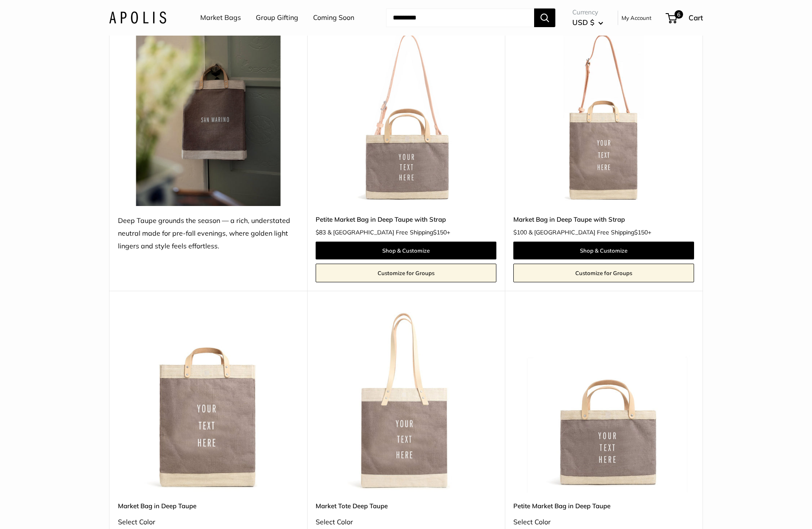  What do you see at coordinates (406, 402) in the screenshot?
I see `a: Market Tote Deep TaupeMarket Tote Deep Taupe` at bounding box center [406, 402].